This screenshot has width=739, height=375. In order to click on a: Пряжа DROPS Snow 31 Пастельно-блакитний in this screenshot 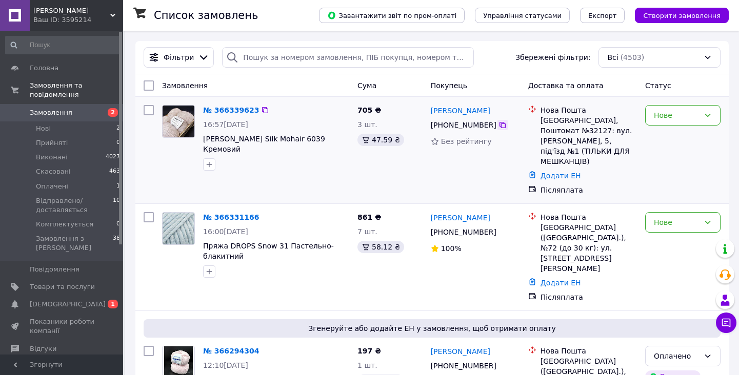, I will do `click(268, 251)`.